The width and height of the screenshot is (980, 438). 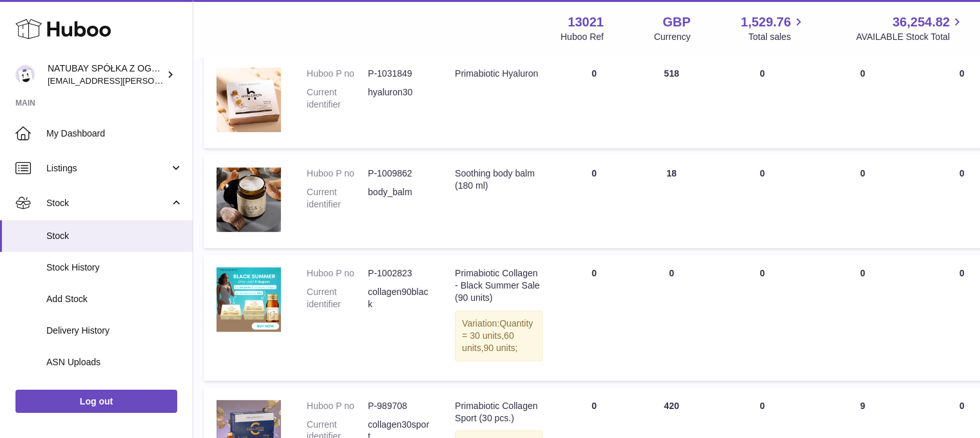 What do you see at coordinates (497, 336) in the screenshot?
I see `span: Quantity = 30 units,60 units,90 units;` at bounding box center [497, 336].